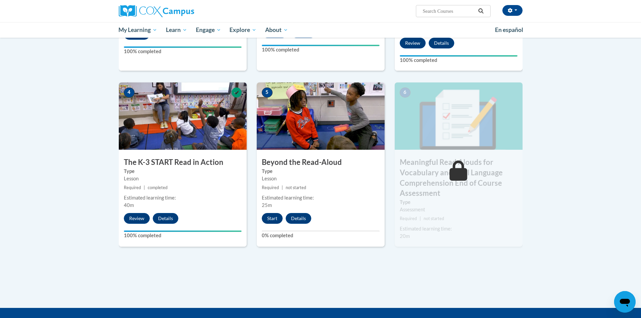 This screenshot has height=318, width=641. What do you see at coordinates (158, 188) in the screenshot?
I see `span: completed` at bounding box center [158, 188].